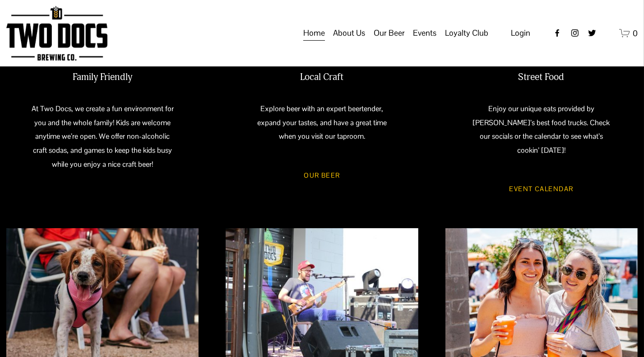  What do you see at coordinates (557, 33) in the screenshot?
I see `a: Facebook` at bounding box center [557, 33].